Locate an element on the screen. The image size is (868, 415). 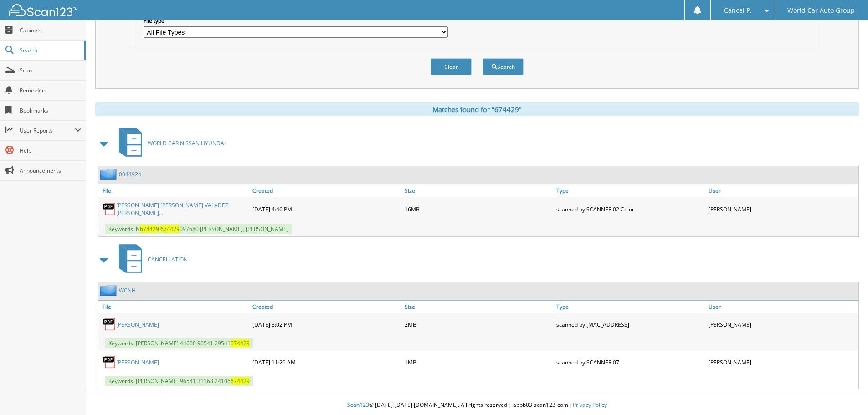
span: Announcements is located at coordinates (50, 170).